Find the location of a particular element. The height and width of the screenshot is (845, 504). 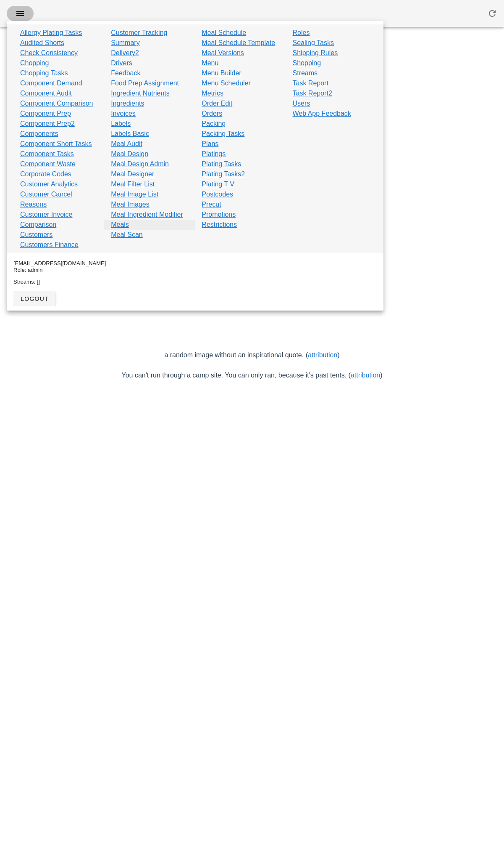

a: Users is located at coordinates (302, 103).